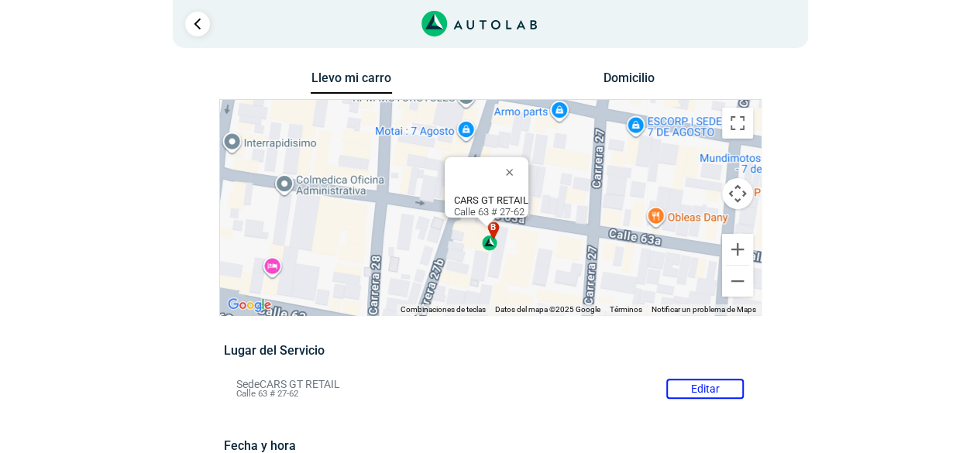 Image resolution: width=980 pixels, height=453 pixels. I want to click on span: b, so click(494, 227).